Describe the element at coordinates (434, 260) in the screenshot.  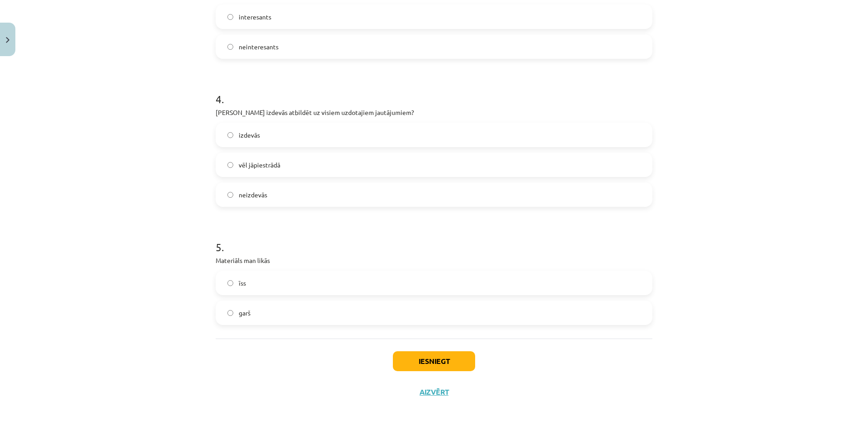
I see `p: Materiāls man likās` at that location.